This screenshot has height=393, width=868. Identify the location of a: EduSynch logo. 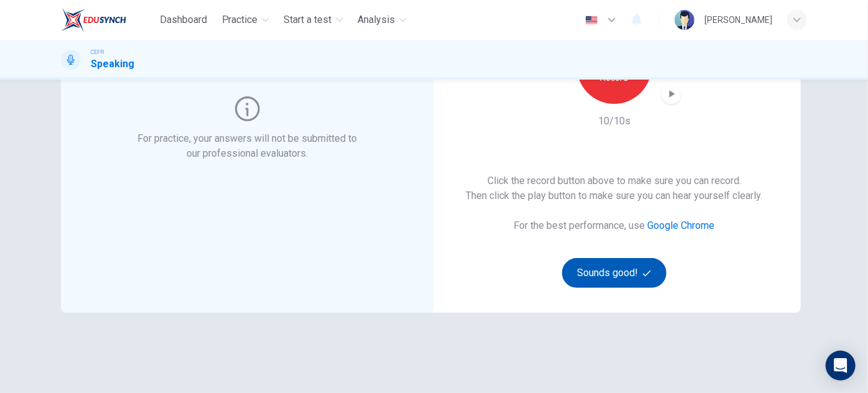
(107, 20).